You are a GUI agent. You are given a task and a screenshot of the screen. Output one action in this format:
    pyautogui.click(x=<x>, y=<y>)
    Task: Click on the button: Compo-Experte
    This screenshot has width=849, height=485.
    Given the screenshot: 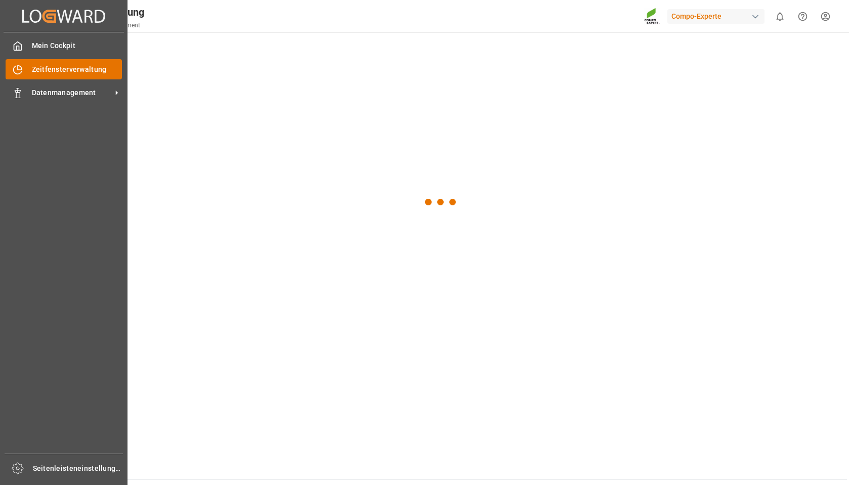 What is the action you would take?
    pyautogui.click(x=718, y=16)
    